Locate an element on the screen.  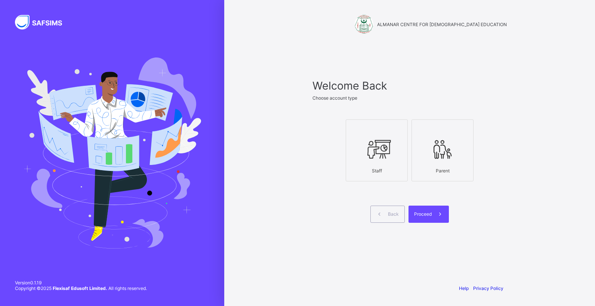
span: Proceed is located at coordinates (422, 214).